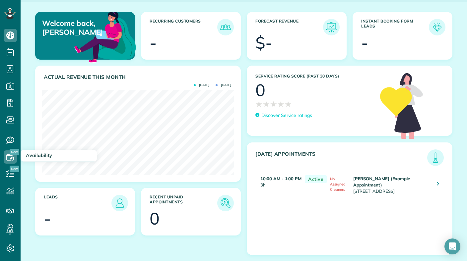 Image resolution: width=467 pixels, height=261 pixels. Describe the element at coordinates (315, 76) in the screenshot. I see `h3: Service Rating score (past 30 days)` at that location.